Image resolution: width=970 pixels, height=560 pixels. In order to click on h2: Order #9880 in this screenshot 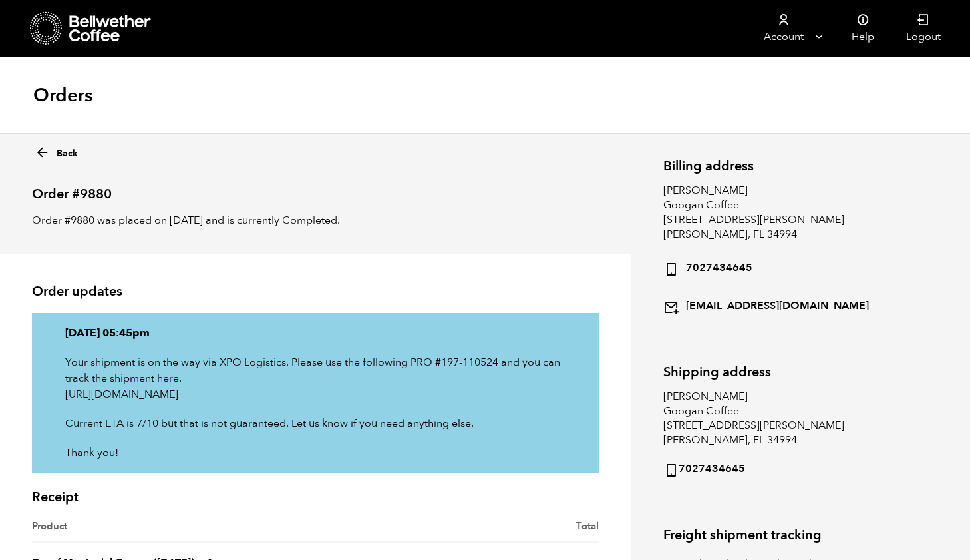, I will do `click(316, 188)`.